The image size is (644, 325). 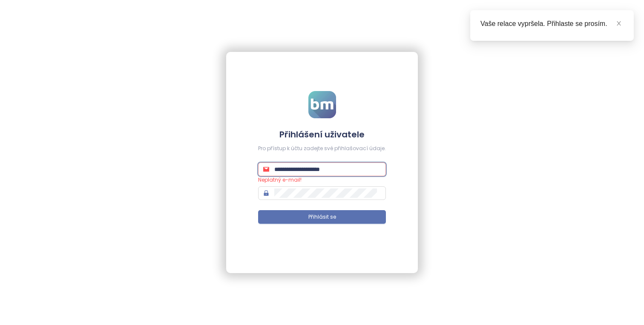 I want to click on img: logo, so click(x=322, y=105).